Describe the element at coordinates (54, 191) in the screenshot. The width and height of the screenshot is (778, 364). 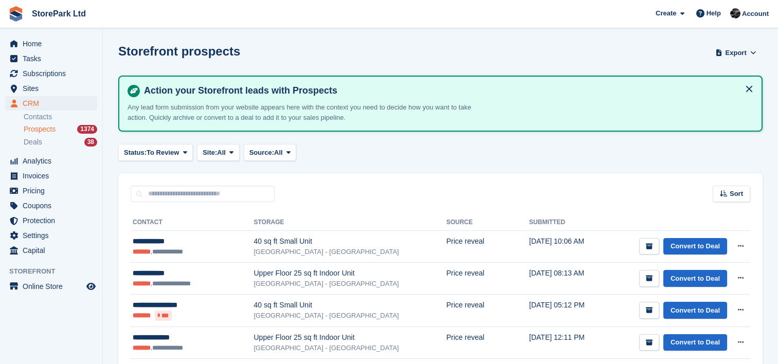
I see `span: Pricing` at that location.